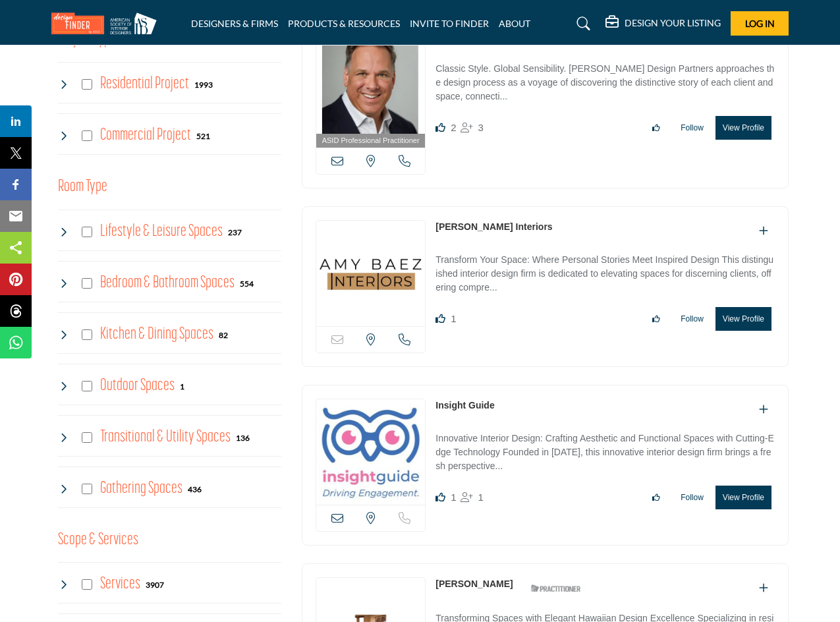  Describe the element at coordinates (371, 141) in the screenshot. I see `span: ASID Professional Practitioner` at that location.